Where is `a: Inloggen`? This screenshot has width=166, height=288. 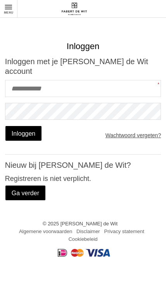 a: Inloggen is located at coordinates (23, 133).